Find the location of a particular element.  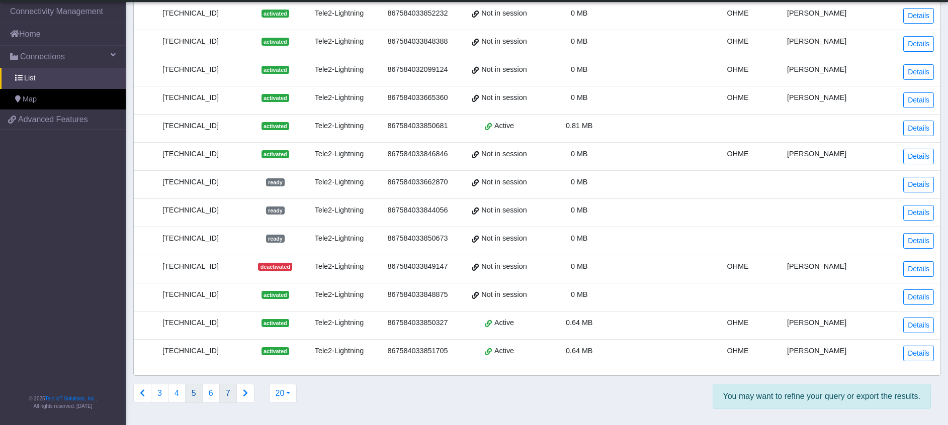

div: 867584033844056 is located at coordinates (417, 211).